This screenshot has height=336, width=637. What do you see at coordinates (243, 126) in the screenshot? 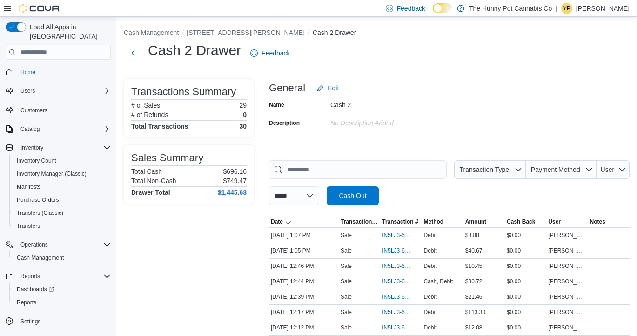
I see `h4: 30` at bounding box center [243, 126].